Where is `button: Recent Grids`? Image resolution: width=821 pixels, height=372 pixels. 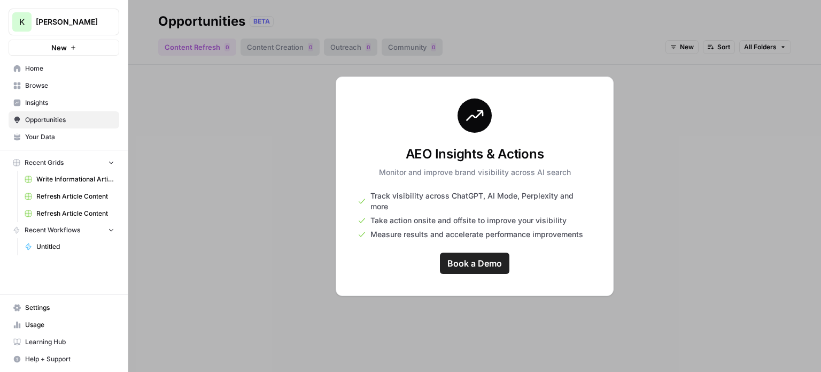
button: Recent Grids is located at coordinates (64, 163).